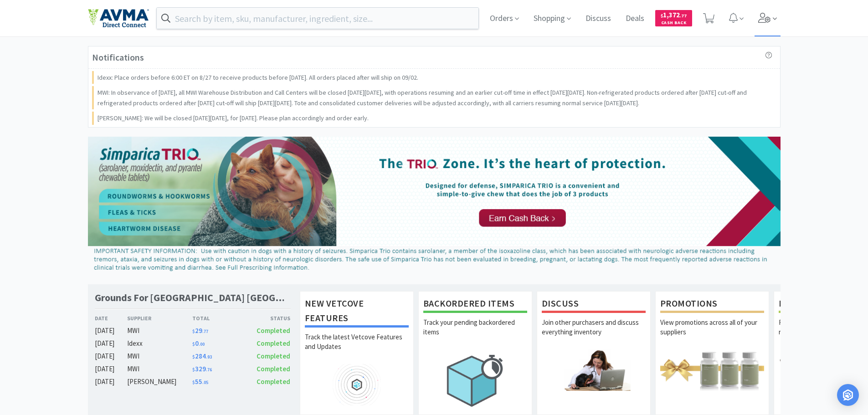 The image size is (868, 415). What do you see at coordinates (202, 369) in the screenshot?
I see `span: 329` at bounding box center [202, 369].